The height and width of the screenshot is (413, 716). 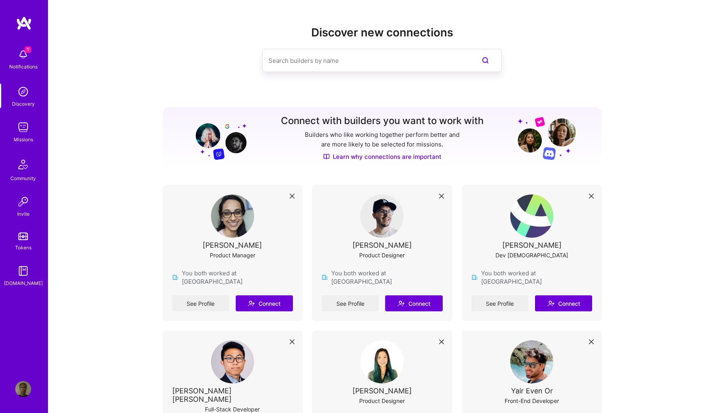 I want to click on div: Tokens, so click(x=23, y=247).